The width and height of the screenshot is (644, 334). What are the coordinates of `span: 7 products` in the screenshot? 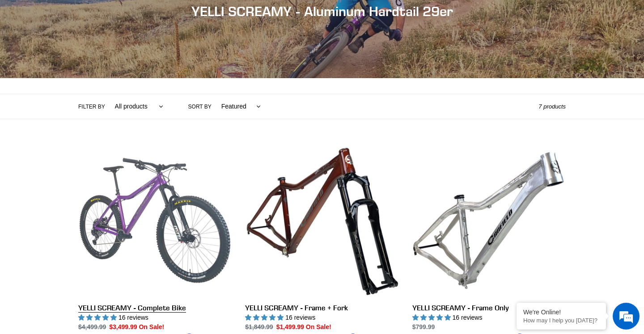 It's located at (552, 107).